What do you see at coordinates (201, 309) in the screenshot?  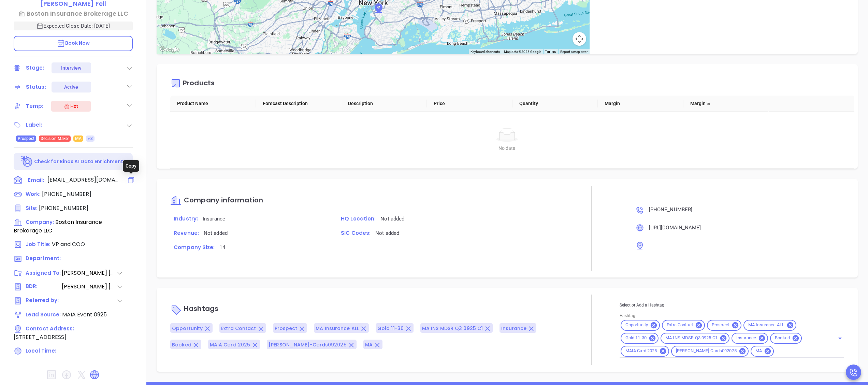 I see `span: Hashtags` at bounding box center [201, 309].